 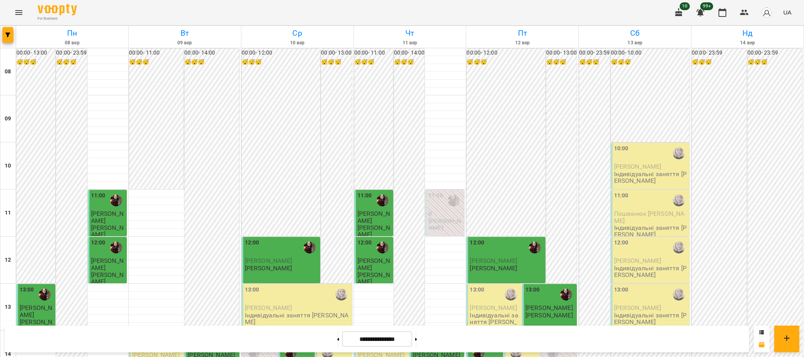 What do you see at coordinates (410, 43) in the screenshot?
I see `h6: 11 вер` at bounding box center [410, 43].